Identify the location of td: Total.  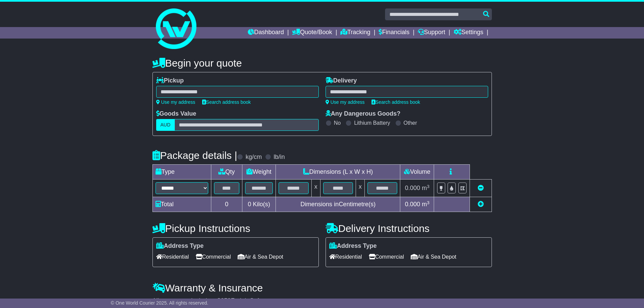
(182, 205).